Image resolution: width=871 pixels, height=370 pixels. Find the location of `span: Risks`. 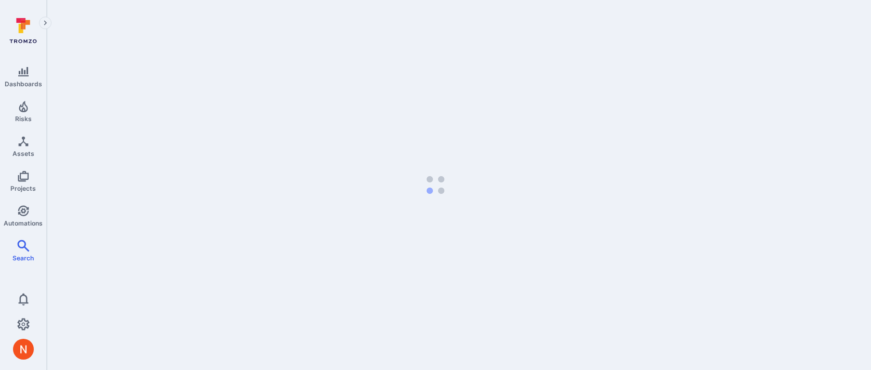

span: Risks is located at coordinates (23, 119).